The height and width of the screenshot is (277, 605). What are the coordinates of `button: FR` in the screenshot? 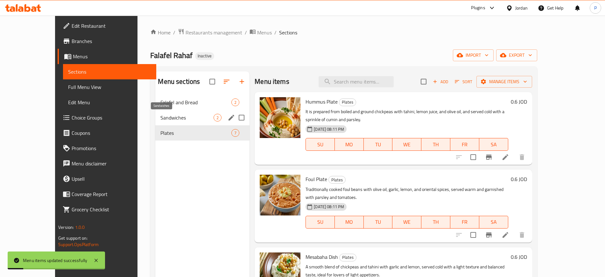 It's located at (465, 144).